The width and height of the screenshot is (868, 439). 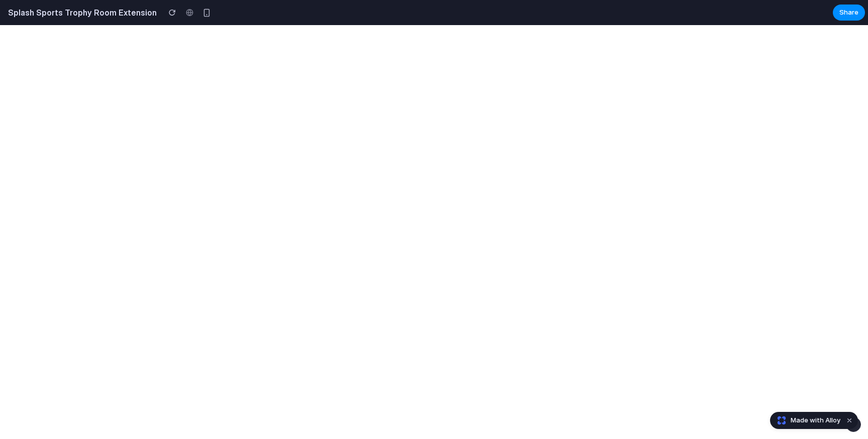 I want to click on span: Made with Alloy, so click(x=815, y=421).